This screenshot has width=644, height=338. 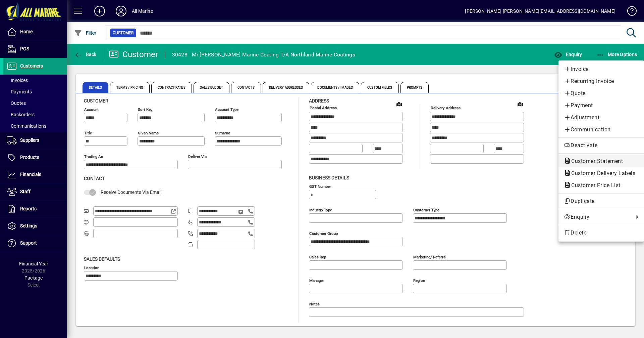 What do you see at coordinates (594, 185) in the screenshot?
I see `span: Customer Price List` at bounding box center [594, 185].